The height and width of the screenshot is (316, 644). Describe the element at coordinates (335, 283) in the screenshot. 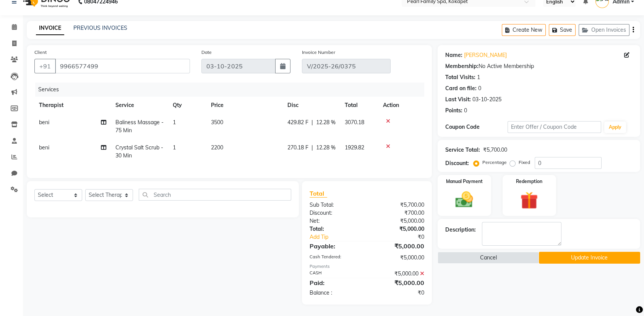

I see `div: Paid:` at that location.